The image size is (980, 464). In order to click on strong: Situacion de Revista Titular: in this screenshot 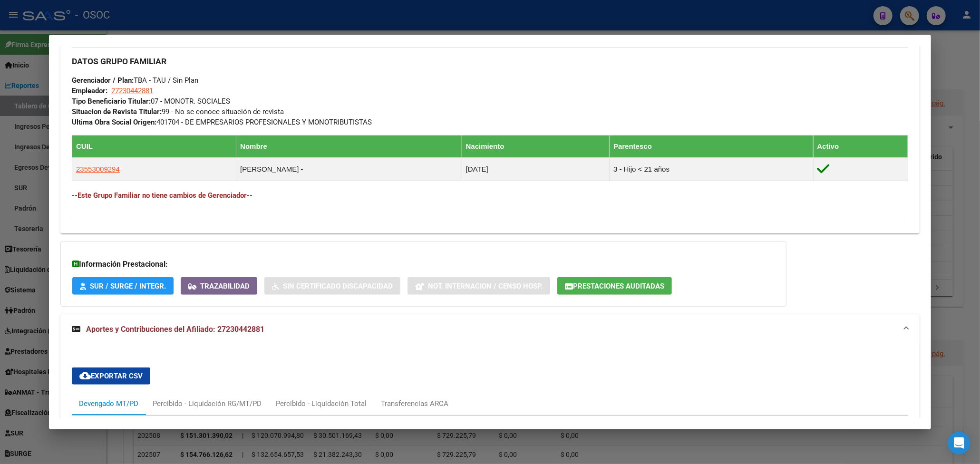, I will do `click(116, 112)`.